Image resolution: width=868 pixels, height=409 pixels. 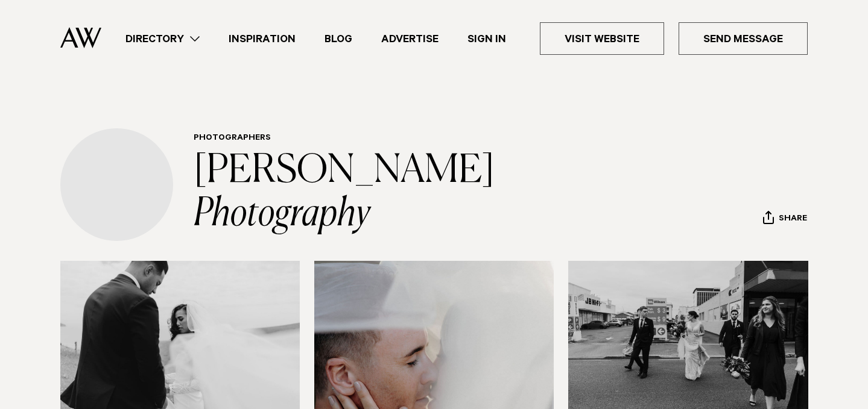 I want to click on a: Send Message, so click(x=743, y=39).